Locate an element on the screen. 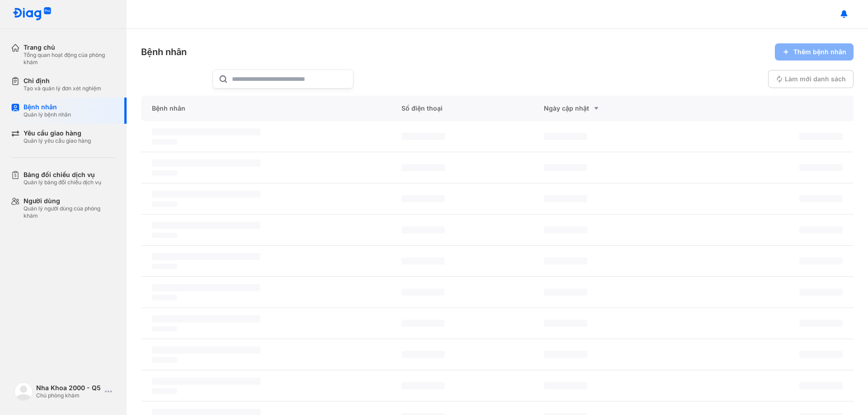 Image resolution: width=868 pixels, height=415 pixels. div: Tổng quan hoạt động của phòng khám is located at coordinates (69, 59).